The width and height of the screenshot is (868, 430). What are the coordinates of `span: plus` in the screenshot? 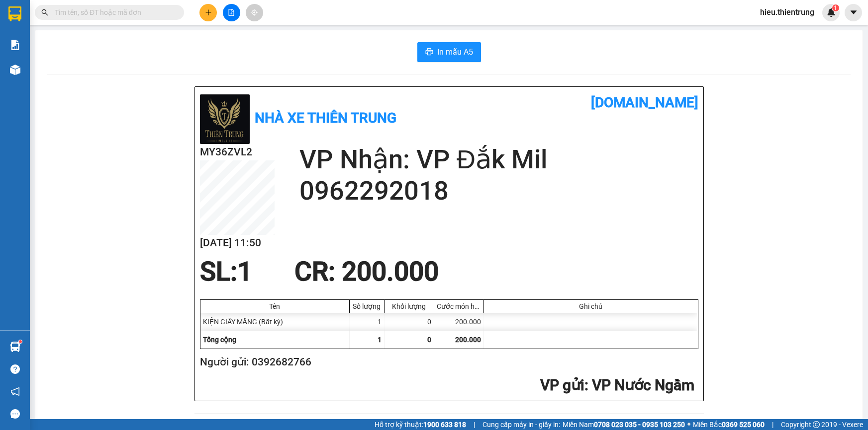 It's located at (208, 13).